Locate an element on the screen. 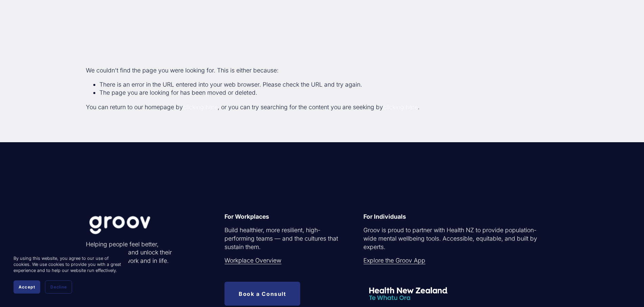 This screenshot has width=644, height=307. button: Decline is located at coordinates (58, 288).